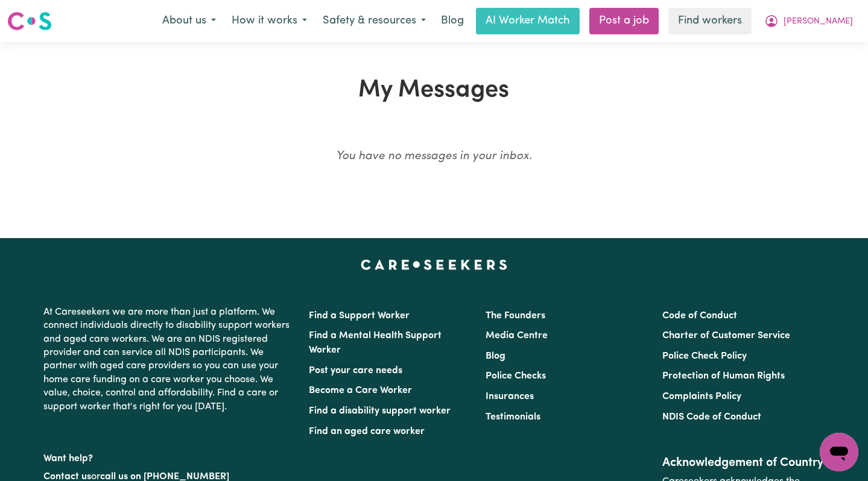  Describe the element at coordinates (367, 432) in the screenshot. I see `a: Find an aged care worker` at that location.